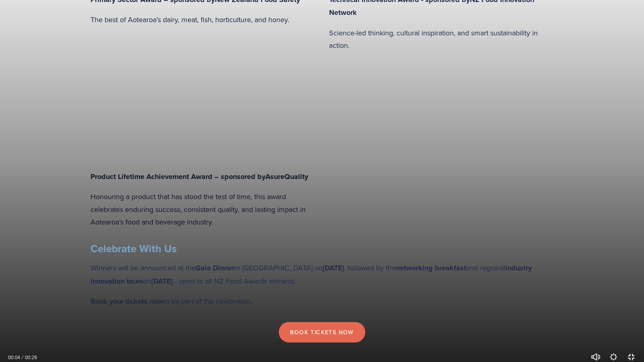  I want to click on p: to be part of the celebration., so click(323, 301).